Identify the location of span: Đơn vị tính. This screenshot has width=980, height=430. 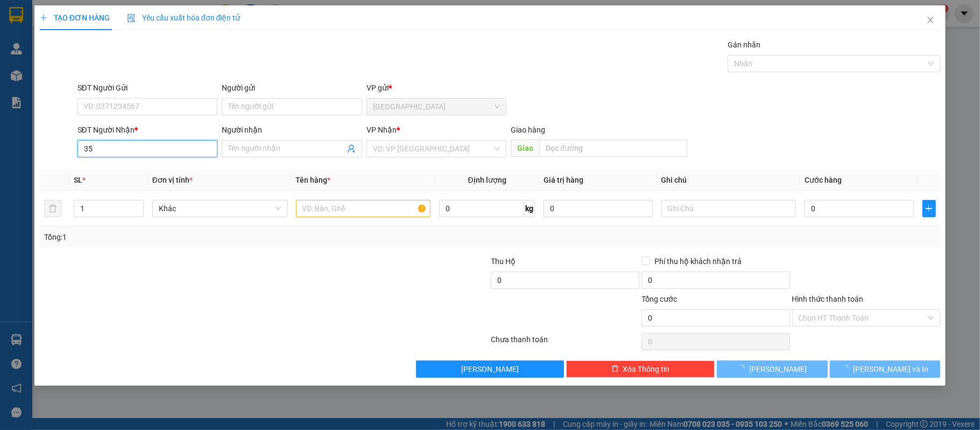
(172, 180).